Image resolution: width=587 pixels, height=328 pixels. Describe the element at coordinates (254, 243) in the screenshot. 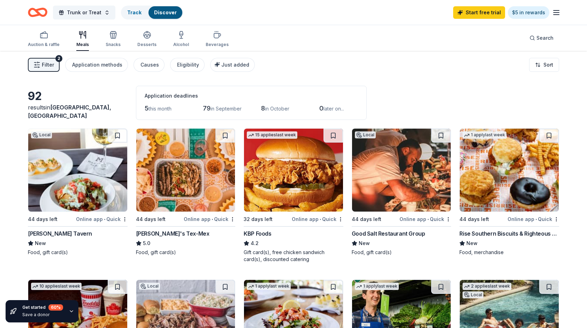

I see `span: 4.2` at that location.